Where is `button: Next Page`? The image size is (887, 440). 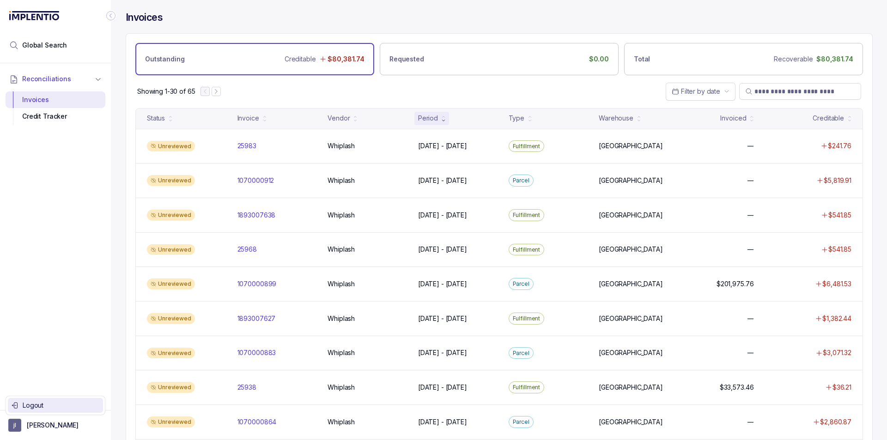
button: Next Page is located at coordinates (216, 92).